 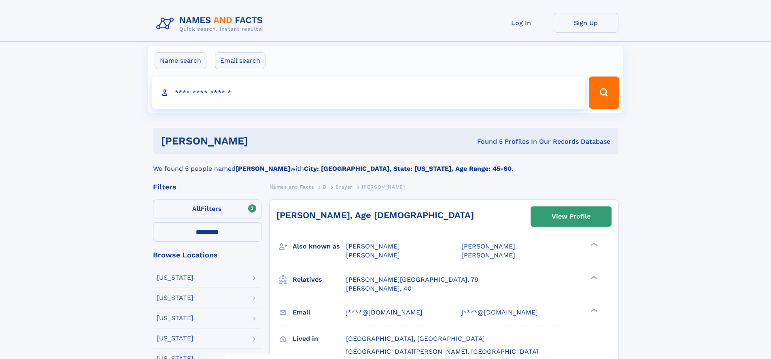 What do you see at coordinates (344, 187) in the screenshot?
I see `span: Breyer` at bounding box center [344, 187].